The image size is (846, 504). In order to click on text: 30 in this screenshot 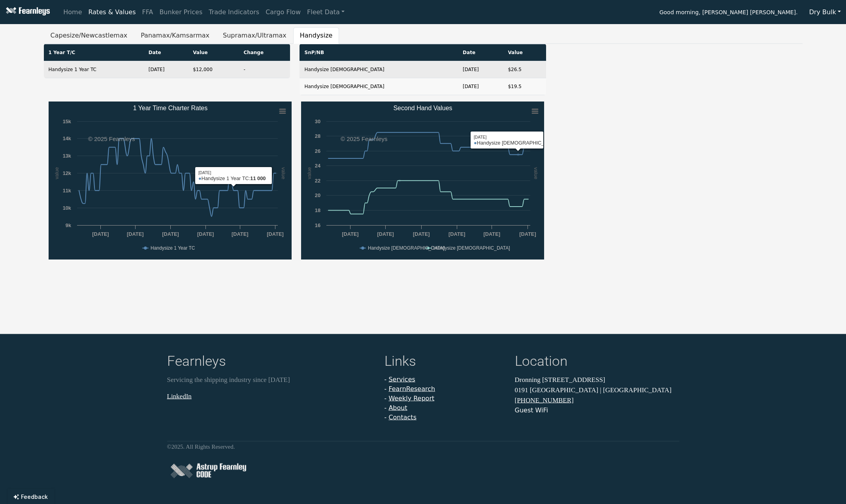, I will do `click(318, 121)`.